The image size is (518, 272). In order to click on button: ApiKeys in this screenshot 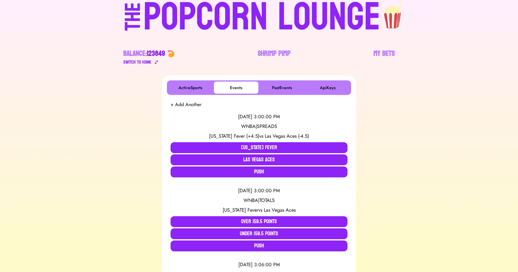, I will do `click(328, 88)`.